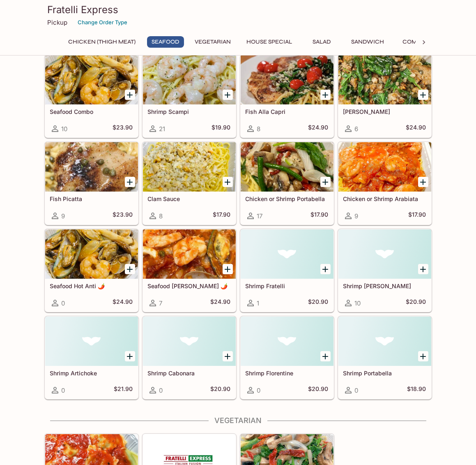 Image resolution: width=476 pixels, height=465 pixels. I want to click on button: Add Shrimp Portabella, so click(423, 356).